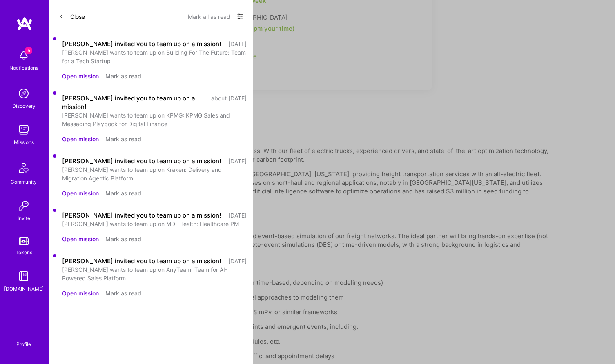 Image resolution: width=615 pixels, height=364 pixels. What do you see at coordinates (209, 16) in the screenshot?
I see `button: Mark all as read` at bounding box center [209, 16].